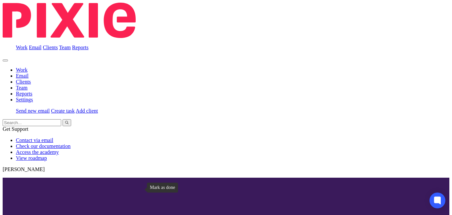 The height and width of the screenshot is (215, 452). I want to click on a: Check our documentation, so click(43, 146).